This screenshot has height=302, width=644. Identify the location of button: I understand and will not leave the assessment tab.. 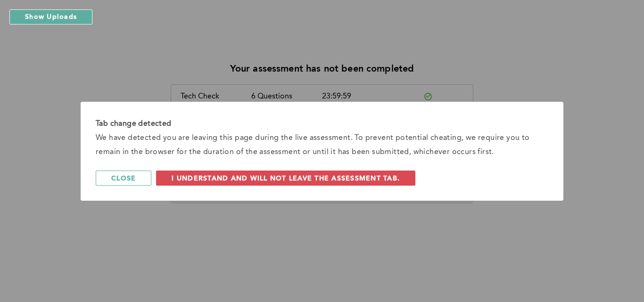
(286, 178).